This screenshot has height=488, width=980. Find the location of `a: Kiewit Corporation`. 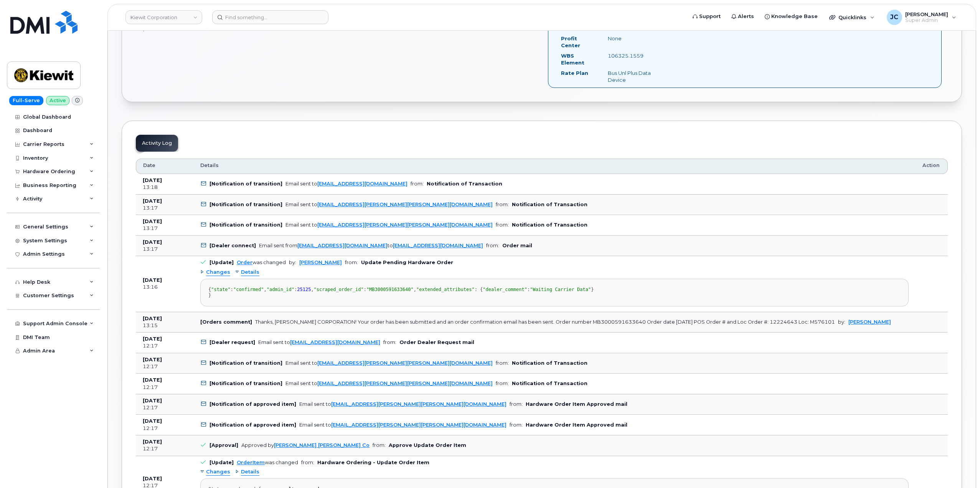

a: Kiewit Corporation is located at coordinates (164, 18).